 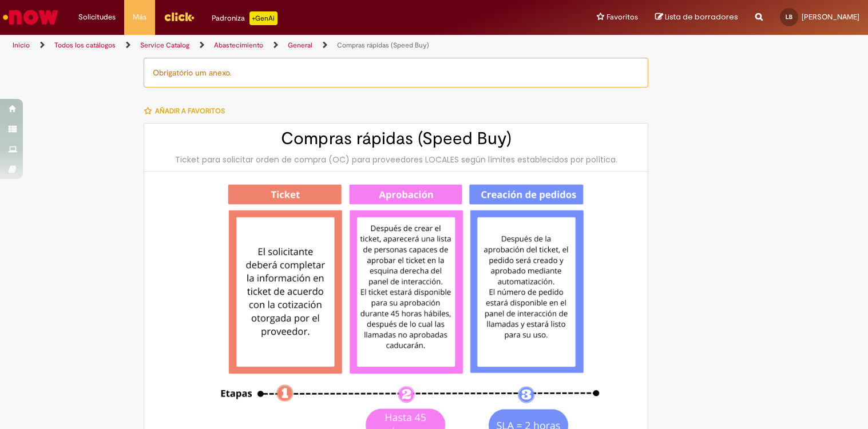 What do you see at coordinates (621, 17) in the screenshot?
I see `span: Favoritos` at bounding box center [621, 17].